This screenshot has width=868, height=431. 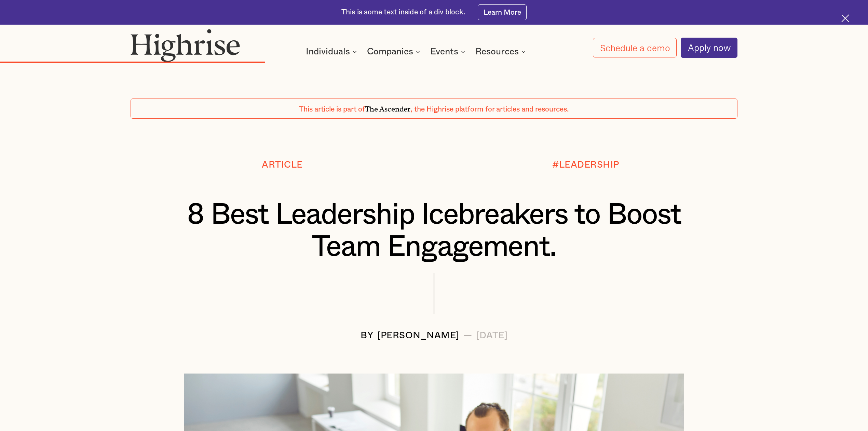 What do you see at coordinates (185, 45) in the screenshot?
I see `img: Highrise logo` at bounding box center [185, 45].